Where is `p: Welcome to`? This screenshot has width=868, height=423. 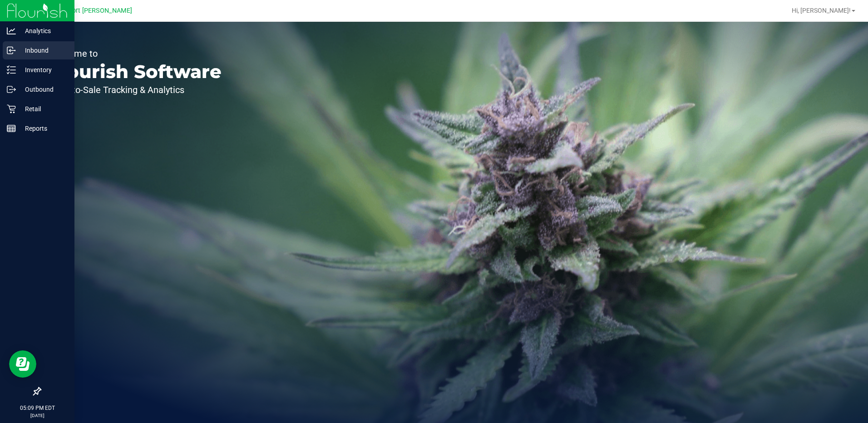
p: Welcome to is located at coordinates (135, 53).